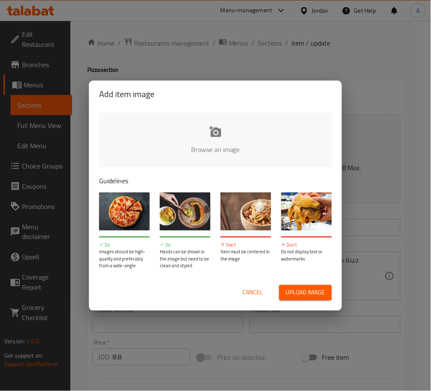 Image resolution: width=431 pixels, height=391 pixels. What do you see at coordinates (185, 211) in the screenshot?
I see `img: guide-img-2@3x.jpg` at bounding box center [185, 211].